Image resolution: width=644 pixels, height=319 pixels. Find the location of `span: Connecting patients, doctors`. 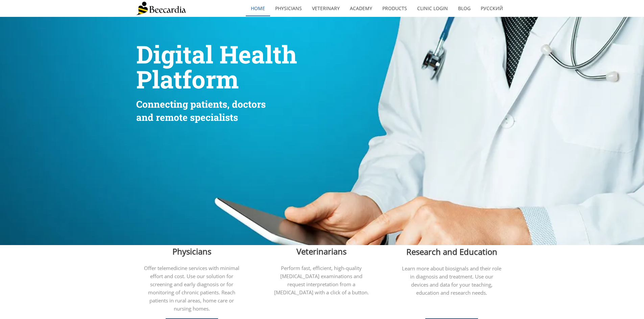

span: Connecting patients, doctors is located at coordinates (201, 104).